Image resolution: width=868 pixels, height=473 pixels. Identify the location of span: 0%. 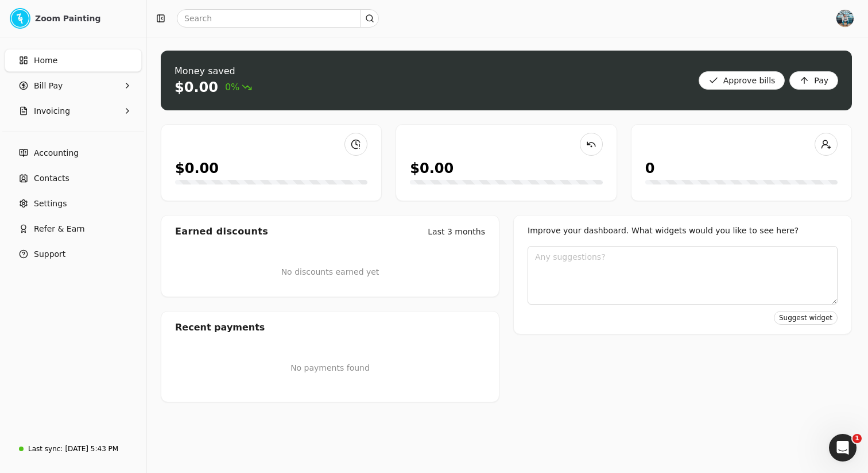
(239, 87).